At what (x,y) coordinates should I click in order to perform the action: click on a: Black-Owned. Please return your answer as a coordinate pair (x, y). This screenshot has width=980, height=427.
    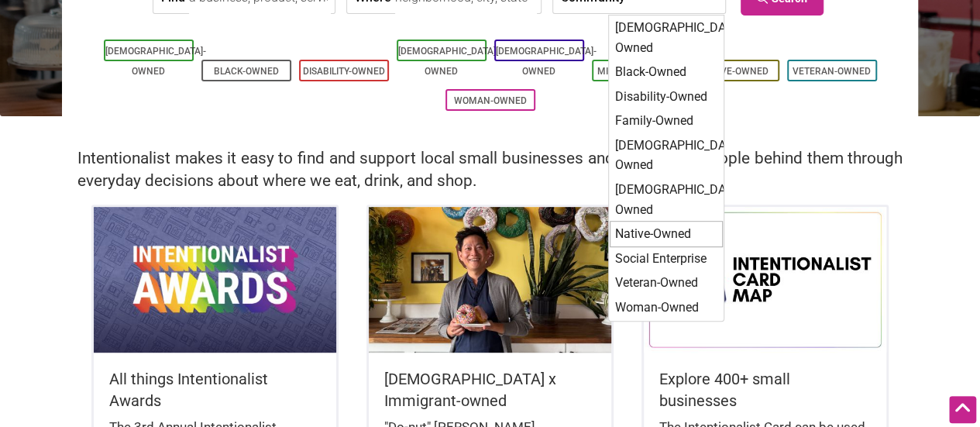
    Looking at the image, I should click on (247, 71).